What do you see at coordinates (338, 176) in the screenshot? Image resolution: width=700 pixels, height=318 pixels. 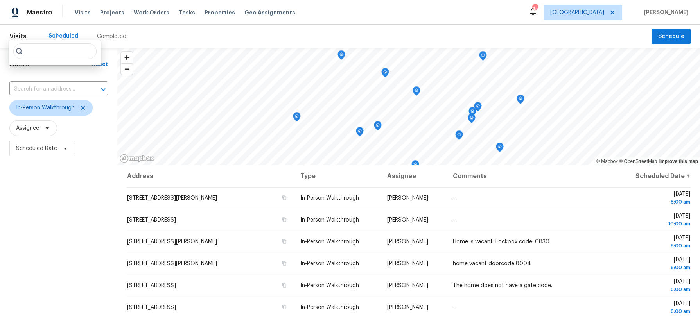 I see `th: Type` at bounding box center [338, 176].